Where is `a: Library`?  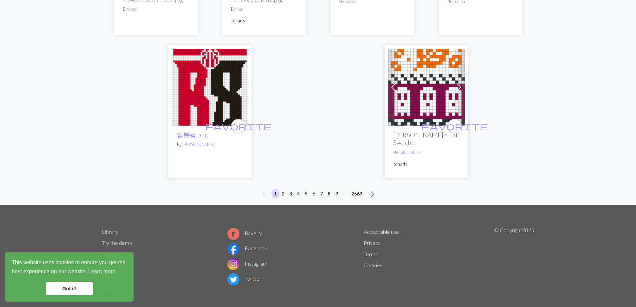 a: Library is located at coordinates (110, 231).